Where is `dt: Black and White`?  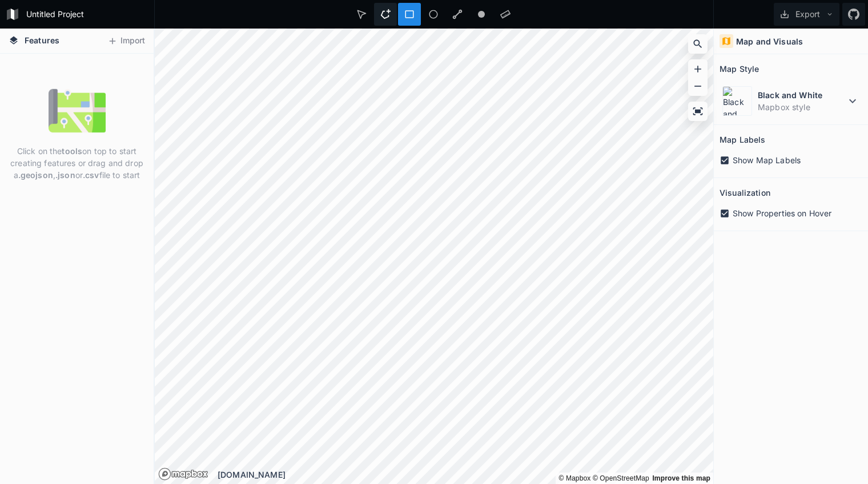 dt: Black and White is located at coordinates (802, 95).